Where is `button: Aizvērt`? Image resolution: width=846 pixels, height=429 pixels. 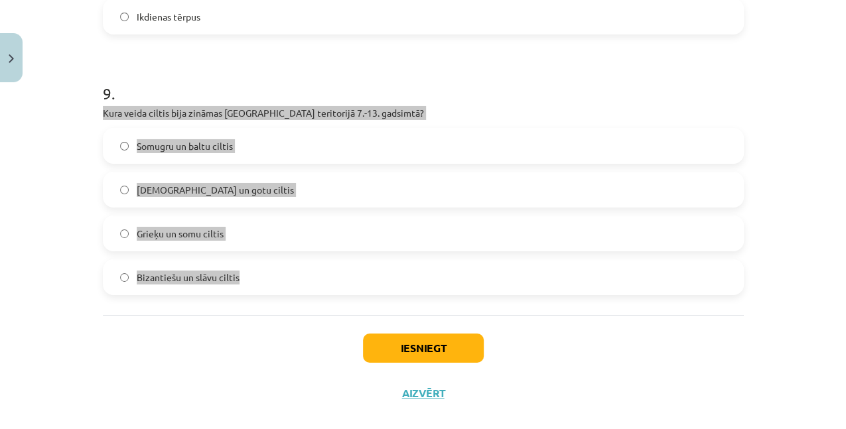
button: Aizvērt is located at coordinates (423, 394).